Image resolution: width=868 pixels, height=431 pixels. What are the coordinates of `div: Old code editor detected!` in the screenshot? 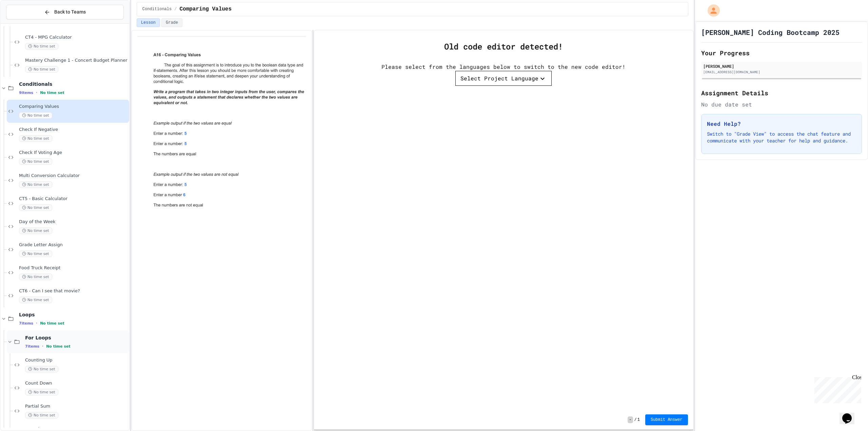 It's located at (503, 46).